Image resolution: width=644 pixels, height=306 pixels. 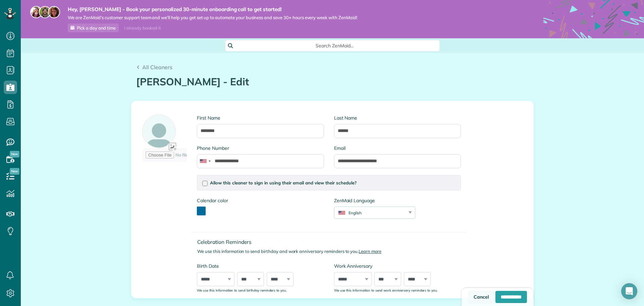 What do you see at coordinates (157, 67) in the screenshot?
I see `span: All Cleaners` at bounding box center [157, 67].